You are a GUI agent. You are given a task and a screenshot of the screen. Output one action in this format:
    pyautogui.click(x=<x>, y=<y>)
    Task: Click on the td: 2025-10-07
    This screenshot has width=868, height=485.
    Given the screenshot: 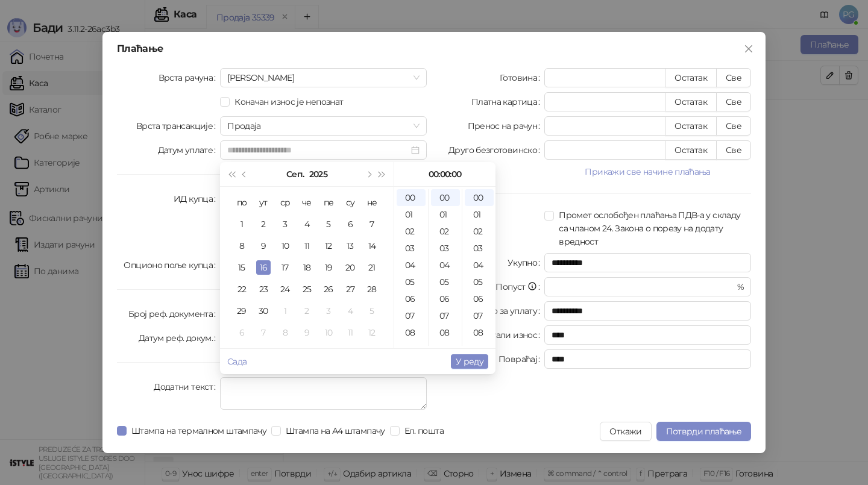 What is the action you would take?
    pyautogui.click(x=263, y=332)
    